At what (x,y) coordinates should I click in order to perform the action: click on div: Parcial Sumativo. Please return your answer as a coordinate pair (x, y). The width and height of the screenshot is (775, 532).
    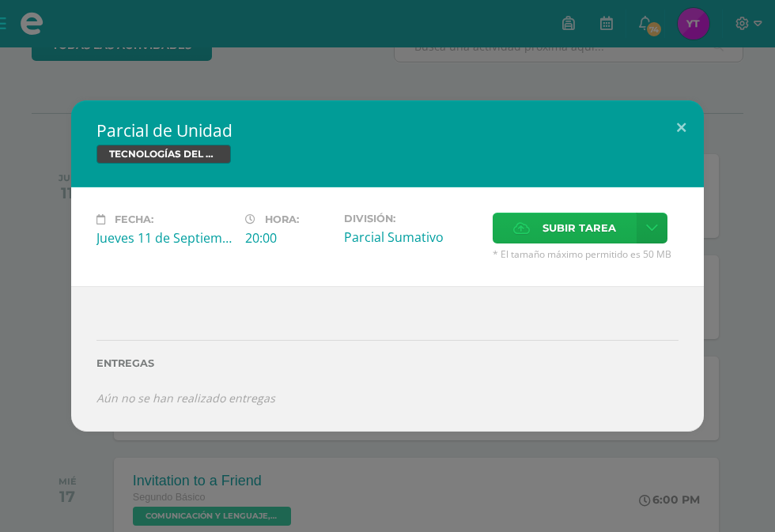
    Looking at the image, I should click on (412, 237).